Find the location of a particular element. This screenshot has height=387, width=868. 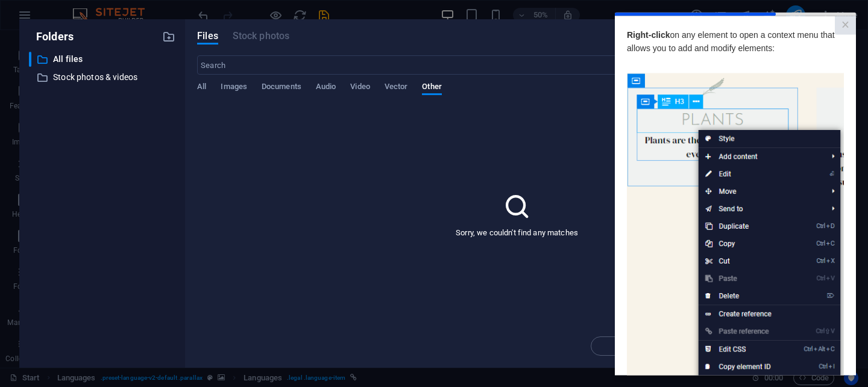

p: Sorry, we couldn't find any matches is located at coordinates (516, 233).